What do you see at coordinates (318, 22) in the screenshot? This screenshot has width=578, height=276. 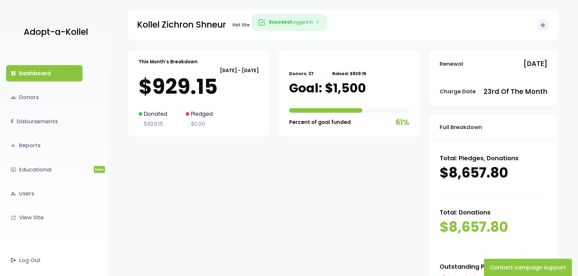 I see `button: Close` at bounding box center [318, 22].